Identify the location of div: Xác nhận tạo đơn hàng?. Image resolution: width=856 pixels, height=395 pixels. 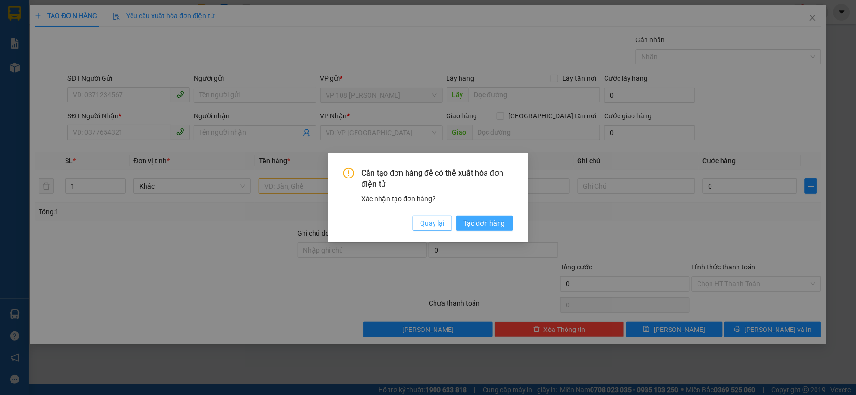
(437, 199).